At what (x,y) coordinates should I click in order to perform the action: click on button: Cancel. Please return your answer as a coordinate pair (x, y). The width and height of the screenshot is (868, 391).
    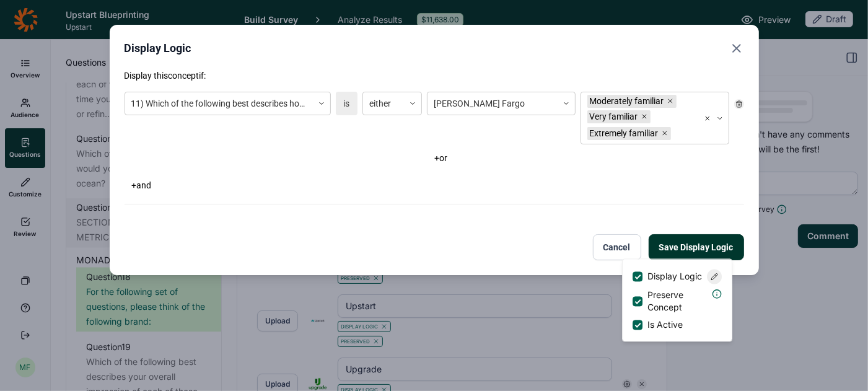
    Looking at the image, I should click on (617, 247).